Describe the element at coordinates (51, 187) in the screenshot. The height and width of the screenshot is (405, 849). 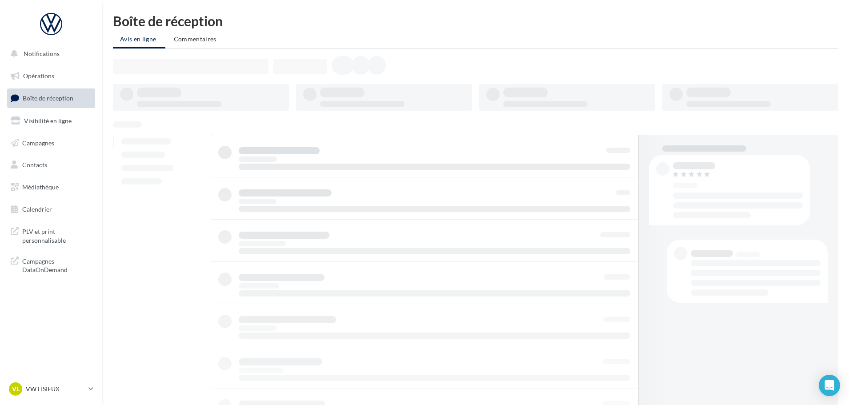
I see `a: Médiathèque` at that location.